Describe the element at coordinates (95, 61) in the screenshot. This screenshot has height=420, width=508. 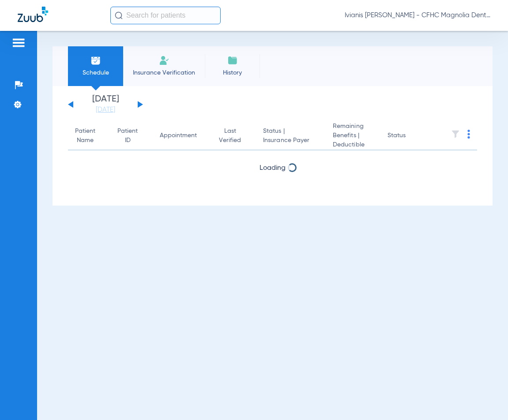
I see `img: Schedule` at that location.